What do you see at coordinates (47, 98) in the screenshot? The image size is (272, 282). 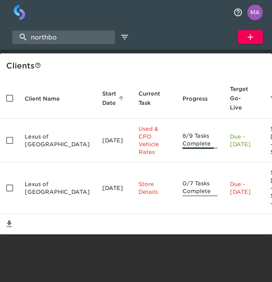 I see `span: Client Name` at bounding box center [47, 98].